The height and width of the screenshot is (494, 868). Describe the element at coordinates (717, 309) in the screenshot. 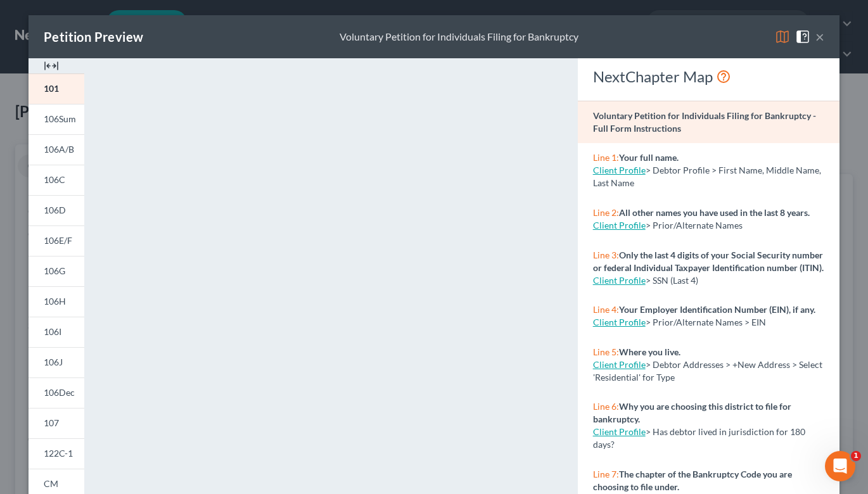

I see `strong: Your Employer Identification Number (EIN), if any.` at that location.